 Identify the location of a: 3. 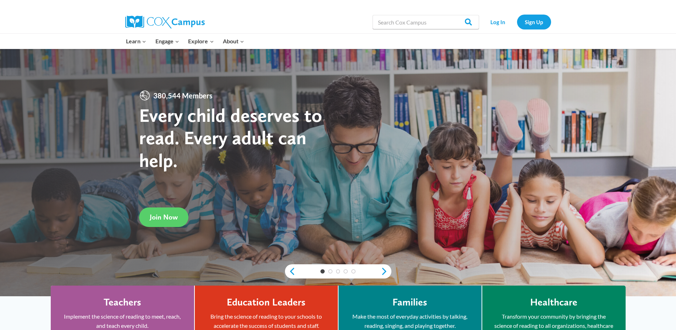
(338, 271).